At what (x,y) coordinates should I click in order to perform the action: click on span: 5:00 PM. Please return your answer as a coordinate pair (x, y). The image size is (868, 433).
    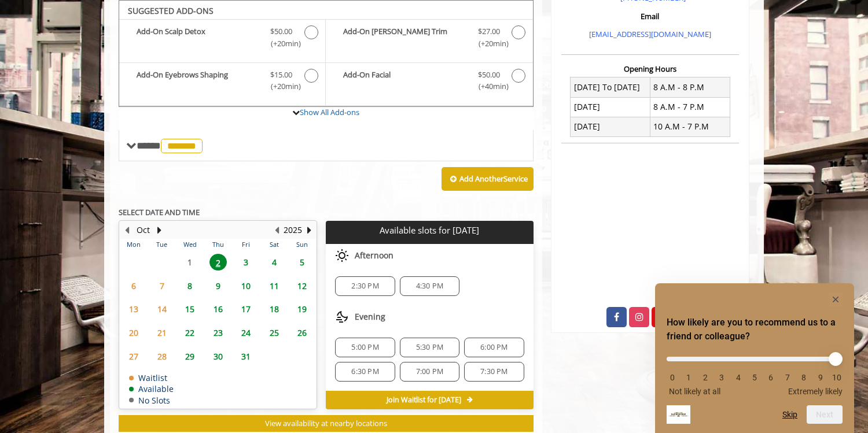
    Looking at the image, I should click on (364, 347).